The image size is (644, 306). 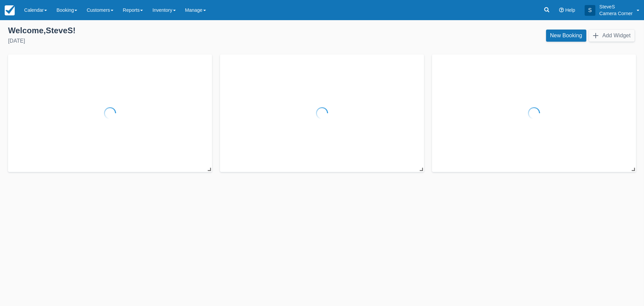 What do you see at coordinates (612, 36) in the screenshot?
I see `button: Add Widget` at bounding box center [612, 36].